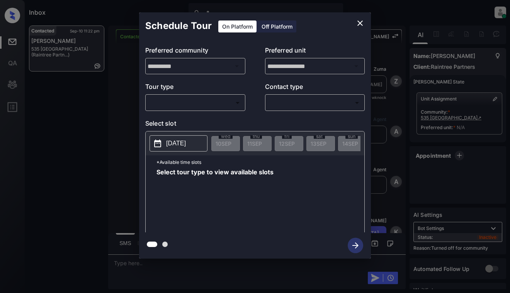  Describe the element at coordinates (179, 26) in the screenshot. I see `h2: Schedule Tour` at that location.